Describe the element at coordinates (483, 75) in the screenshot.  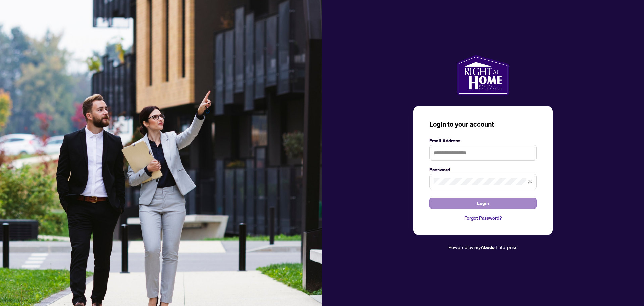
I see `img: ma-logo` at that location.